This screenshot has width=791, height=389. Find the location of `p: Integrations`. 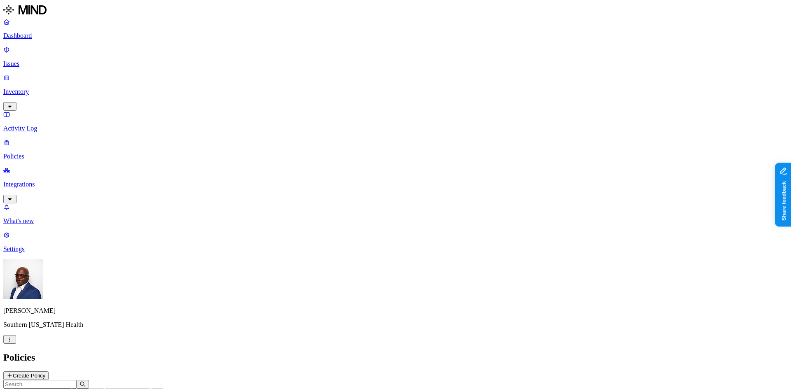

p: Integrations is located at coordinates (395, 184).